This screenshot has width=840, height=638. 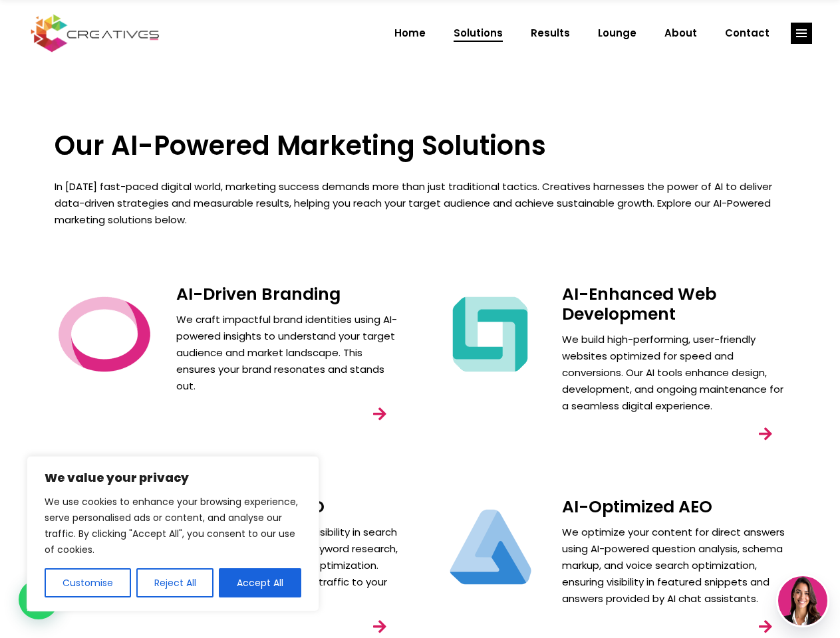 I want to click on a: Lounge, so click(x=617, y=34).